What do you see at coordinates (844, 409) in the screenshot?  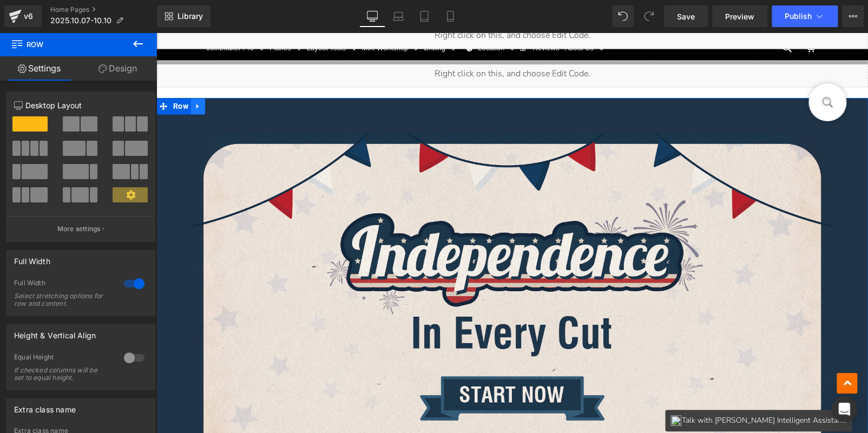 I see `div: Open Intercom Messenger` at bounding box center [844, 409].